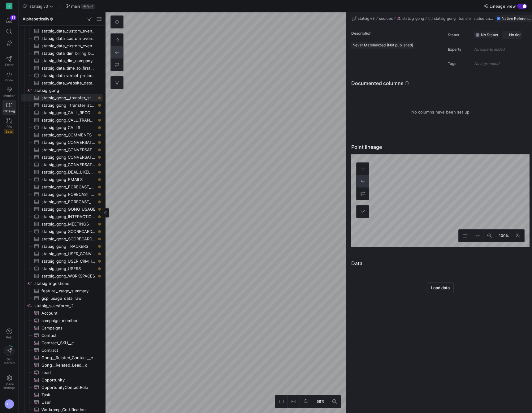  Describe the element at coordinates (69, 179) in the screenshot. I see `span: statsig_gong_EMAILS​​​​​​​​​` at that location.